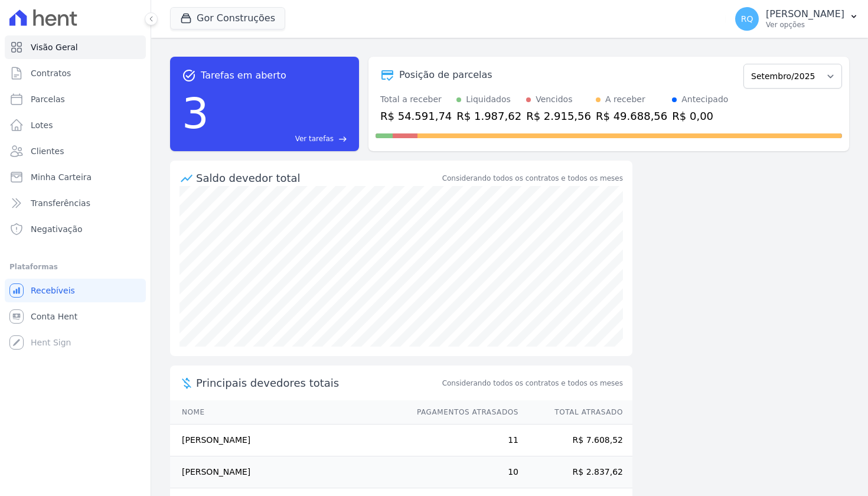 The height and width of the screenshot is (496, 868). Describe the element at coordinates (700, 116) in the screenshot. I see `div: R$ 0,00` at that location.